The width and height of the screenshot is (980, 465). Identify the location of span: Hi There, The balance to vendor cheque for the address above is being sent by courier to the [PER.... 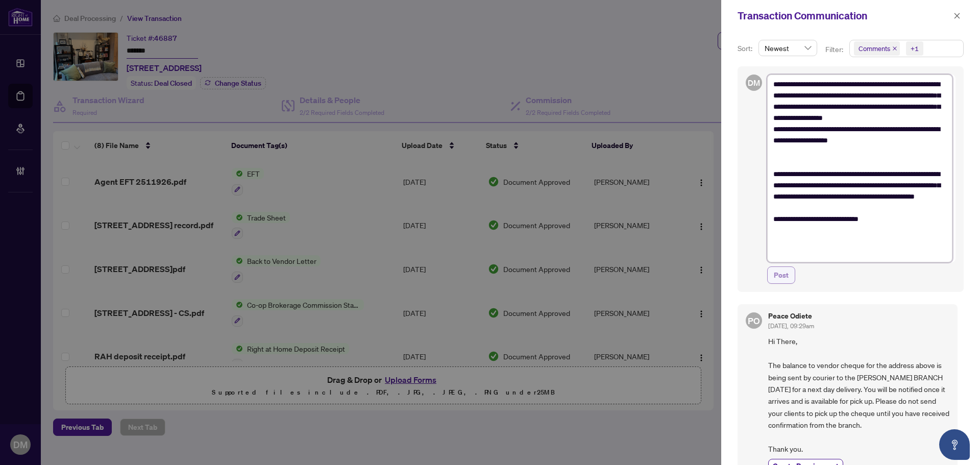
(858, 395).